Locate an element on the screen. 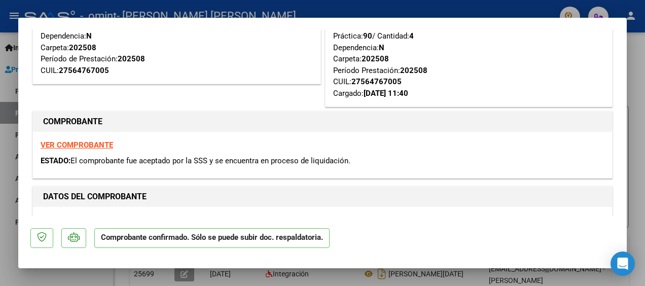 The image size is (645, 286). strong: 4 is located at coordinates (411, 36).